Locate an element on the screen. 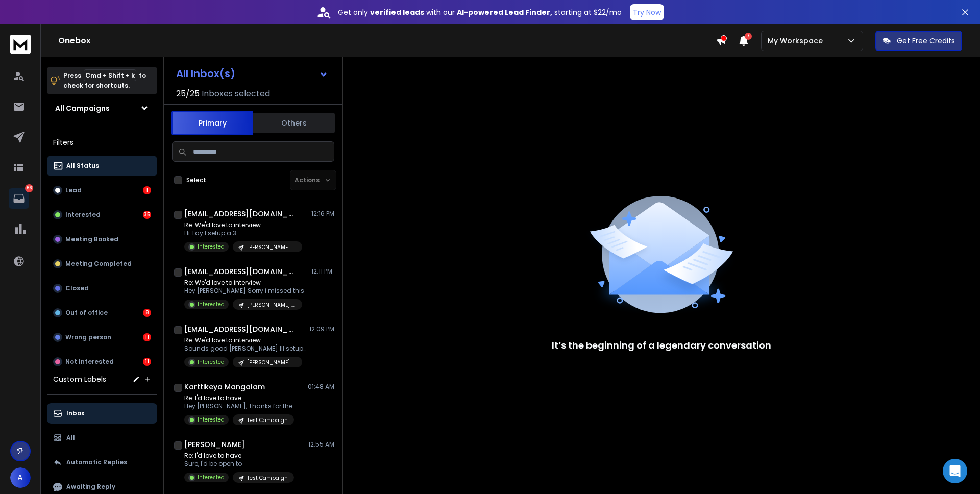 This screenshot has width=980, height=494. button: All Campaigns is located at coordinates (102, 108).